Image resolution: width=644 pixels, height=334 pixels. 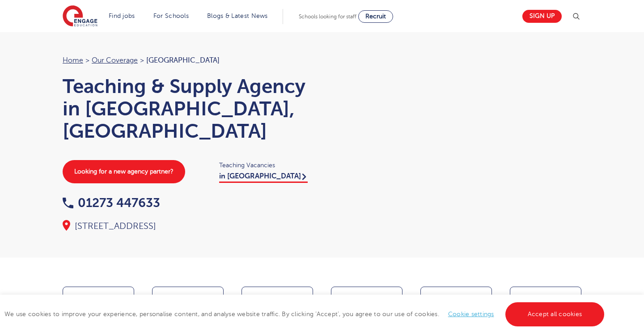 I want to click on a: For Schools, so click(x=171, y=16).